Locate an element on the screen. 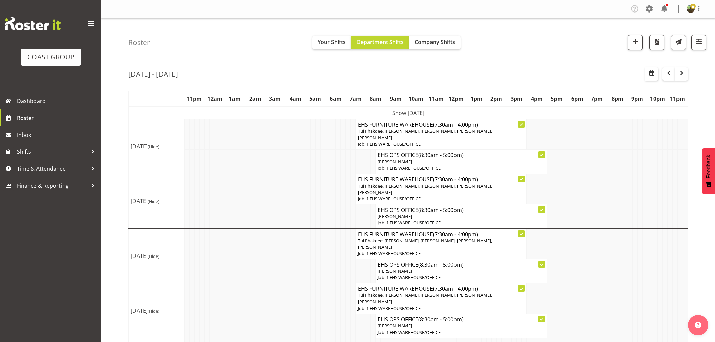 Image resolution: width=715 pixels, height=342 pixels. button: Department Shifts is located at coordinates (380, 43).